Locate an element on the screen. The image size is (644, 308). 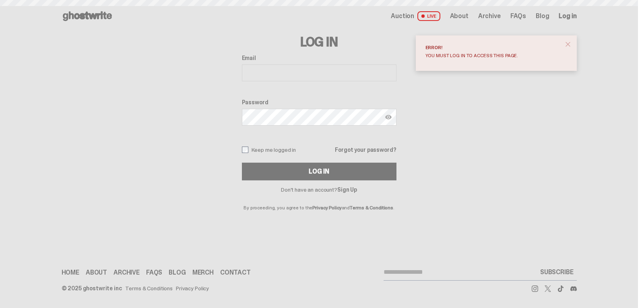
div: Log In is located at coordinates (319, 171).